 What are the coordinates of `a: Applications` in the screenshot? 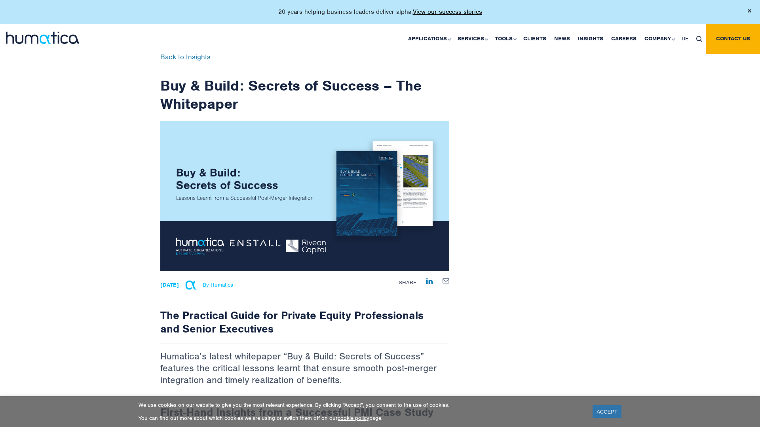 It's located at (429, 39).